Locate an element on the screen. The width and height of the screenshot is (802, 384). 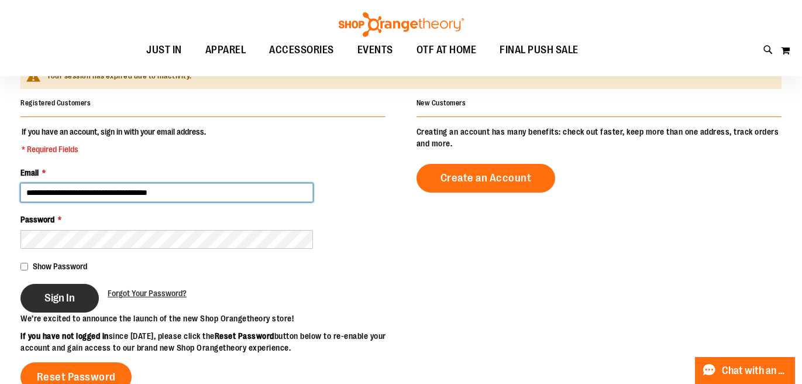
a: ACCESSORIES is located at coordinates (301, 50).